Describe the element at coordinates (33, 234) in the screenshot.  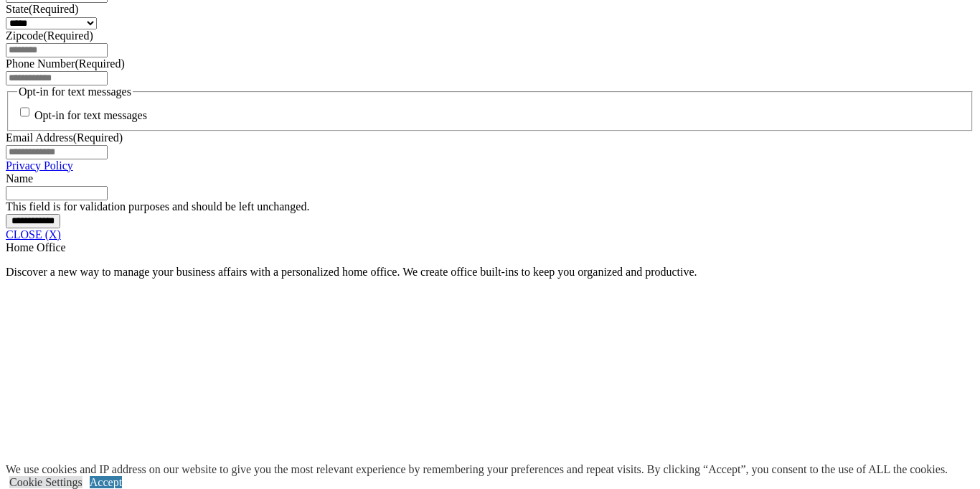
I see `a: CLOSE (X)` at that location.